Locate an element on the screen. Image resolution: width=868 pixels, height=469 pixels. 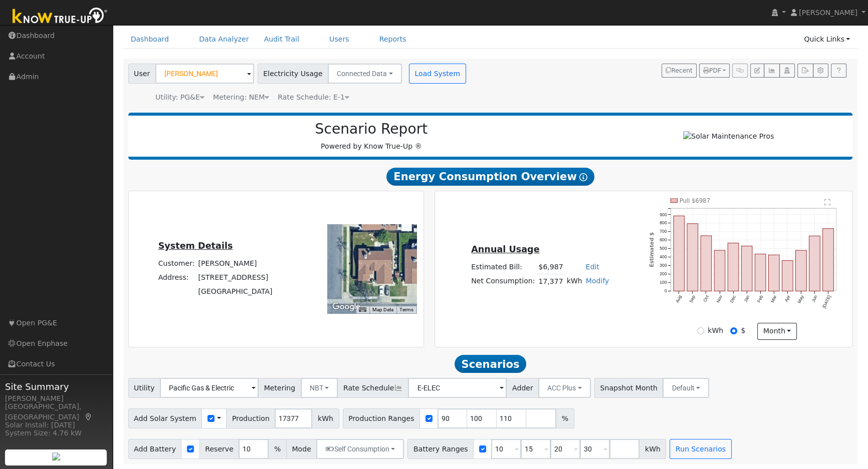
span: Site Summary is located at coordinates (56, 386).